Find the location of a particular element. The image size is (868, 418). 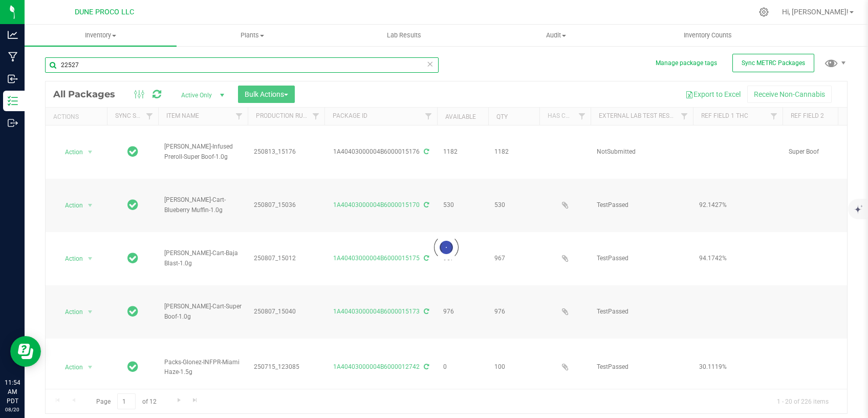

inline-svg: Inventory is located at coordinates (13, 101).